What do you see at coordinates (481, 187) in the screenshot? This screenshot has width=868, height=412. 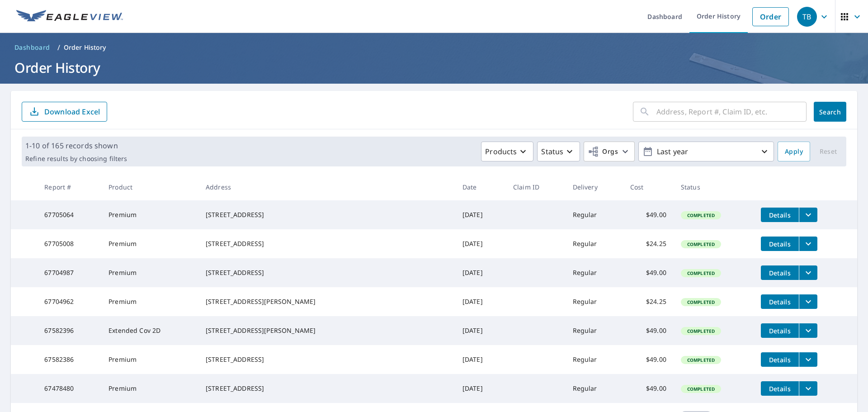 I see `th: Date` at bounding box center [481, 187].